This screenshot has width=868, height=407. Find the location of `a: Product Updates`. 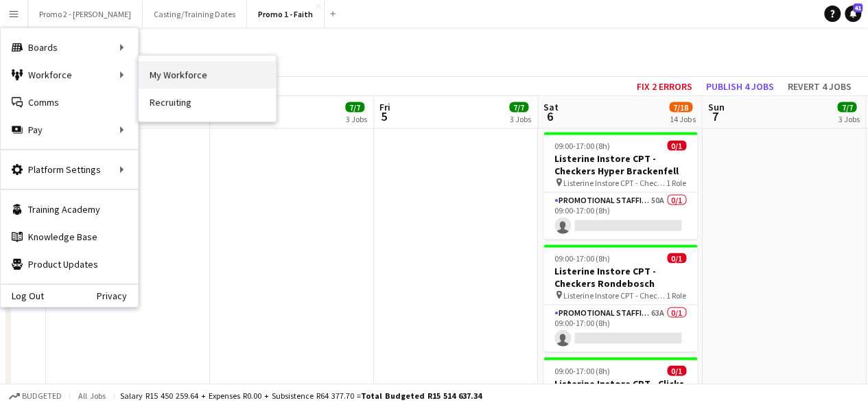

a: Product Updates is located at coordinates (69, 264).